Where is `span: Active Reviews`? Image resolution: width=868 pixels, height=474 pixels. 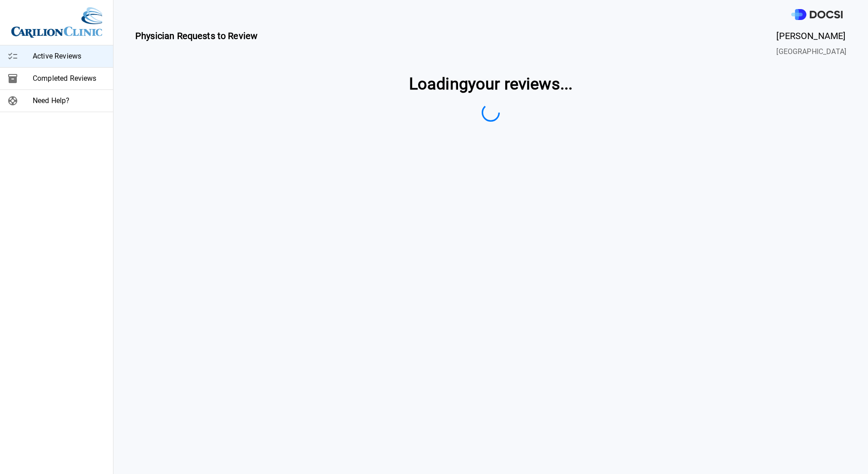 span: Active Reviews is located at coordinates (69, 56).